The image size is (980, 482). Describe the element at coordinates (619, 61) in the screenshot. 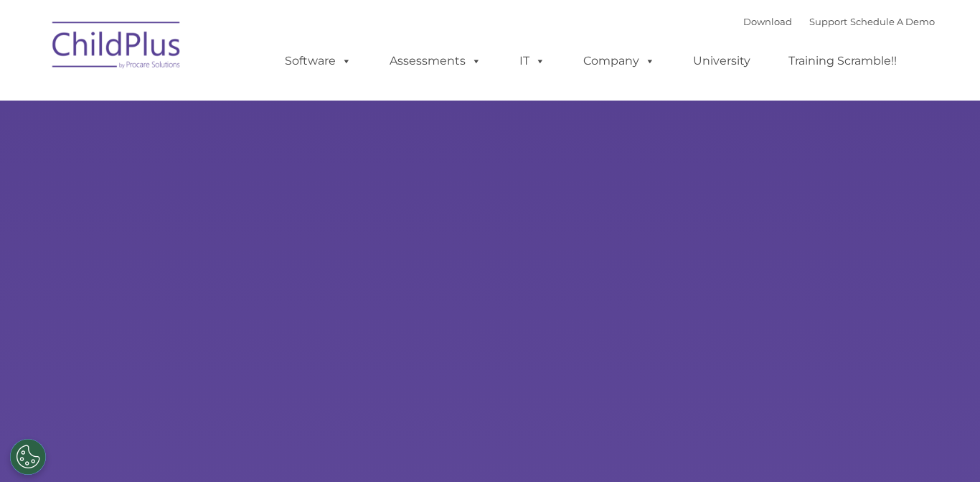

I see `a: Company` at that location.